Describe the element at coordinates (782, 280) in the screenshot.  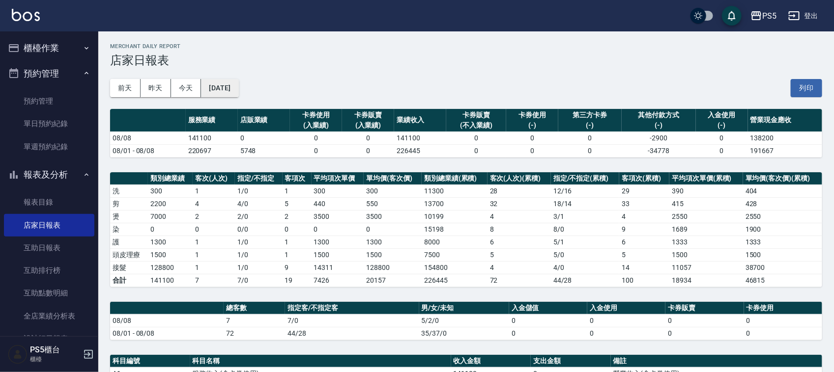
I see `td: 46815` at that location.